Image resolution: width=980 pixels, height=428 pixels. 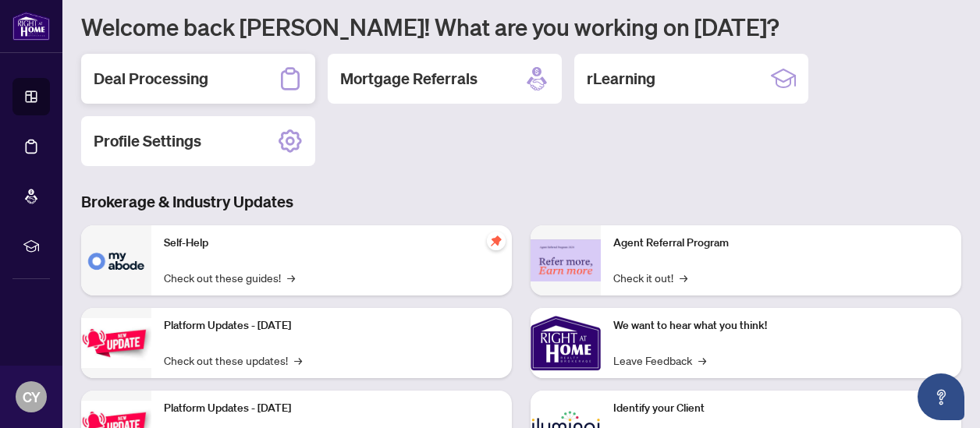 What do you see at coordinates (781, 244) in the screenshot?
I see `p: Agent Referral Program` at bounding box center [781, 244].